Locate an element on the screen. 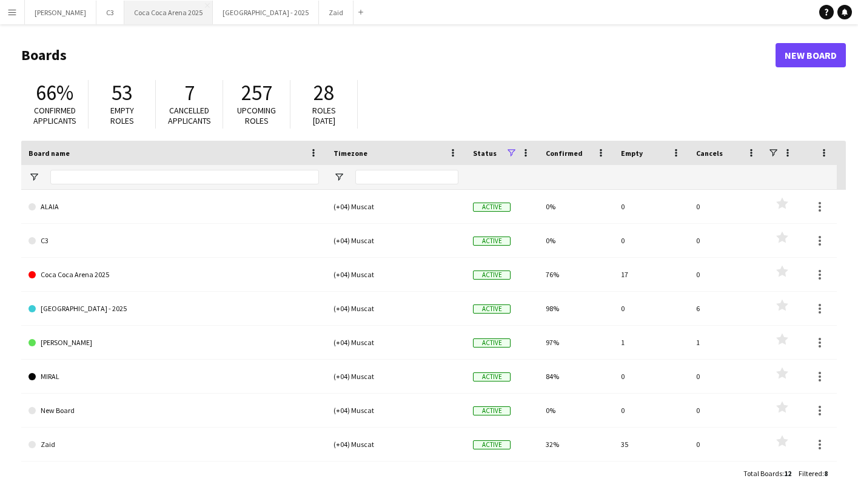  div: 76% is located at coordinates (576, 274).